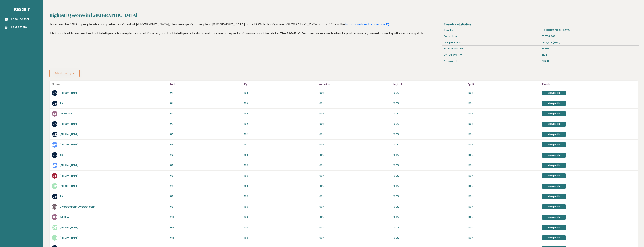 The height and width of the screenshot is (247, 644). Describe the element at coordinates (54, 176) in the screenshot. I see `text: JV` at that location.